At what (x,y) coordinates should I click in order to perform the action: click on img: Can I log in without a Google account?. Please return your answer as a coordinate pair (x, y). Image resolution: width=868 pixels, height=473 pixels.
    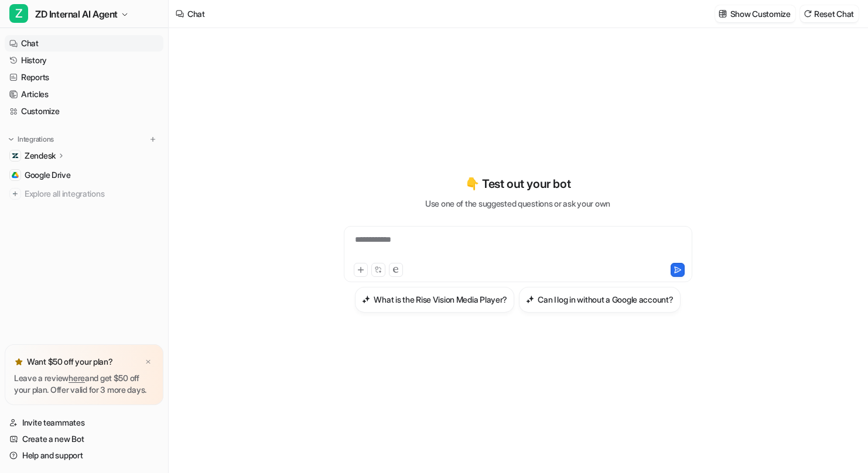
    Looking at the image, I should click on (530, 299).